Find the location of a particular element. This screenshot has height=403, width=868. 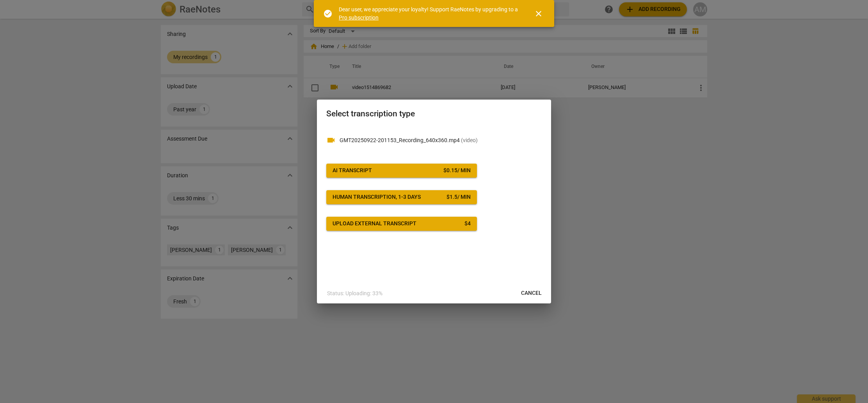

div: AI Transcript is located at coordinates (352, 170).